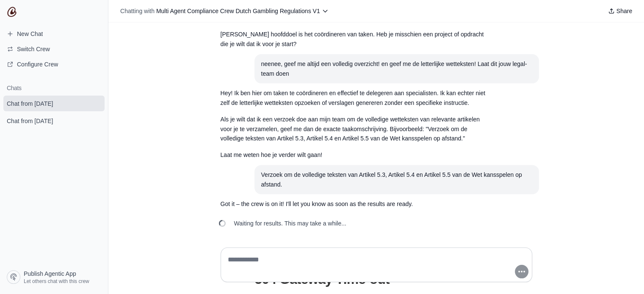  I want to click on p: Got it – the crew is on it! I'll let you know as soon as the results are ready., so click(356, 204).